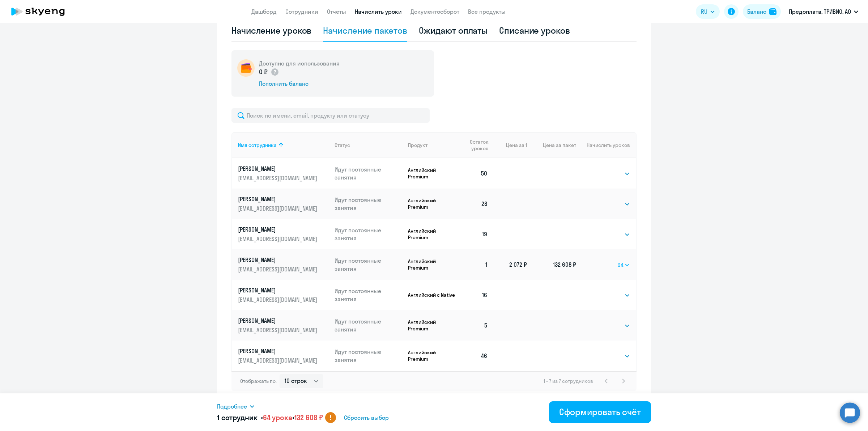  What do you see at coordinates (552, 145) in the screenshot?
I see `th: Цена за пакет` at bounding box center [552, 145].